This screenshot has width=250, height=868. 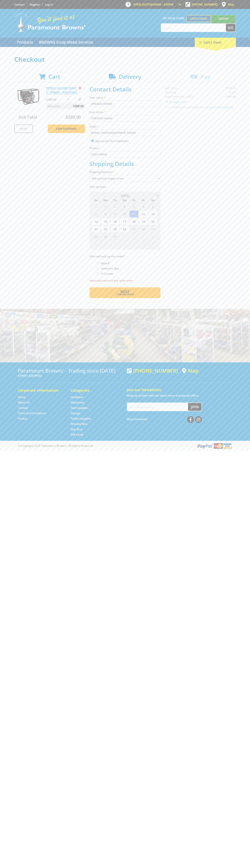 I want to click on span: 21, so click(x=96, y=229).